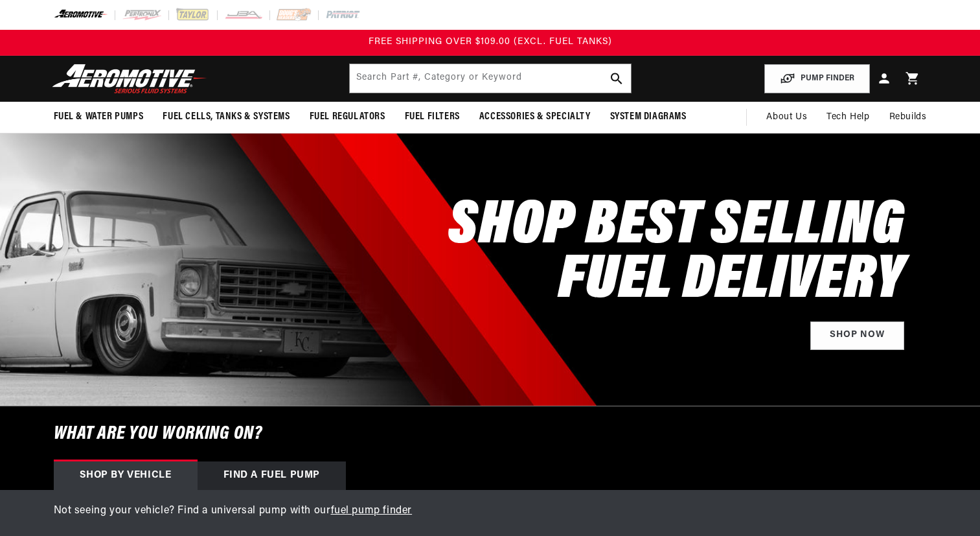 Image resolution: width=980 pixels, height=536 pixels. What do you see at coordinates (226, 116) in the screenshot?
I see `span: Fuel Cells, Tanks & Systems` at bounding box center [226, 116].